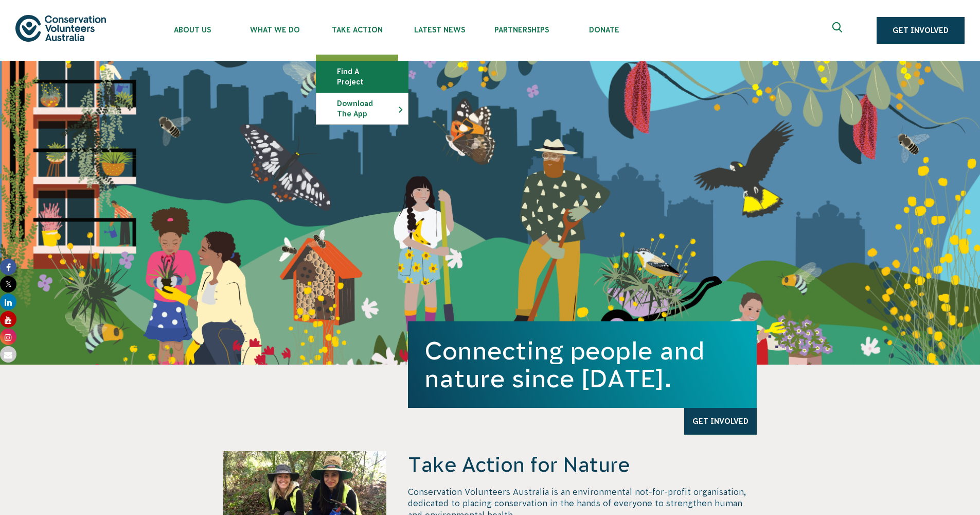 Image resolution: width=980 pixels, height=515 pixels. Describe the element at coordinates (275, 30) in the screenshot. I see `span: What We Do` at that location.